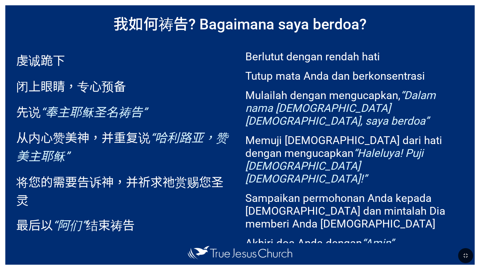 The width and height of the screenshot is (480, 270). I want to click on p: 从内心赞美神，并重复说, so click(125, 147).